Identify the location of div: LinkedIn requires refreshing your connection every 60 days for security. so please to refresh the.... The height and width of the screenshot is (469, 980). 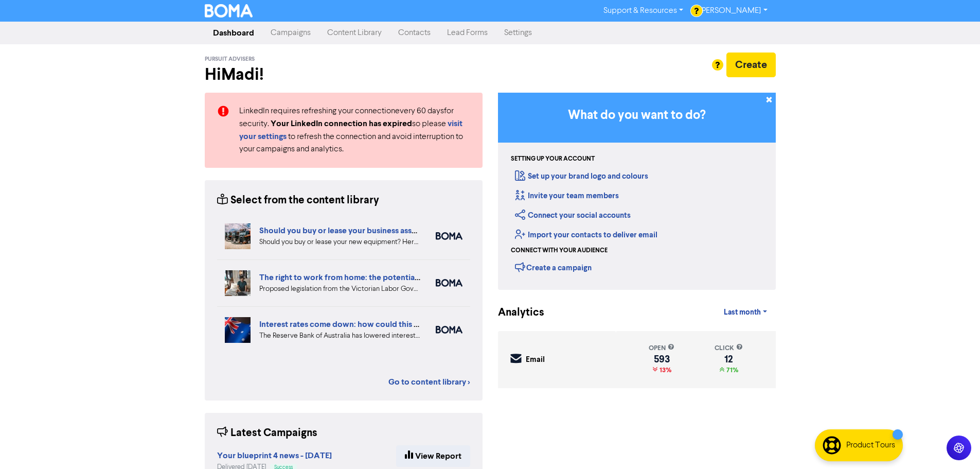
(355, 130).